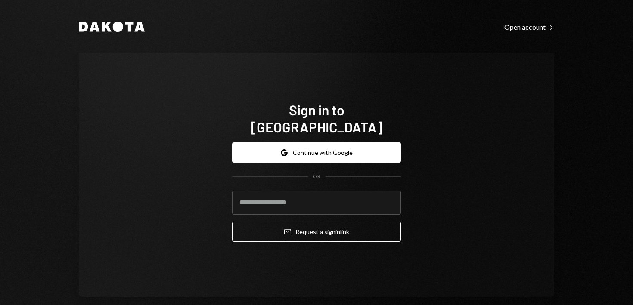 This screenshot has height=305, width=633. What do you see at coordinates (529, 27) in the screenshot?
I see `a: Open account` at bounding box center [529, 27].